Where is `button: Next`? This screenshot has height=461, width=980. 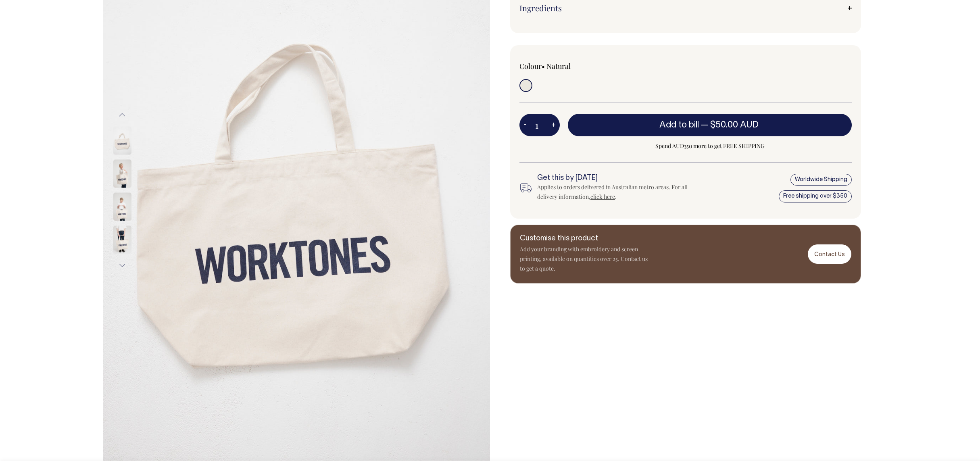 button: Next is located at coordinates (122, 265).